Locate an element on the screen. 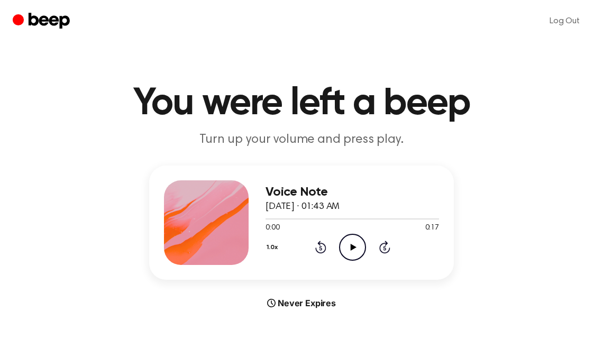  a: Beep is located at coordinates (42, 21).